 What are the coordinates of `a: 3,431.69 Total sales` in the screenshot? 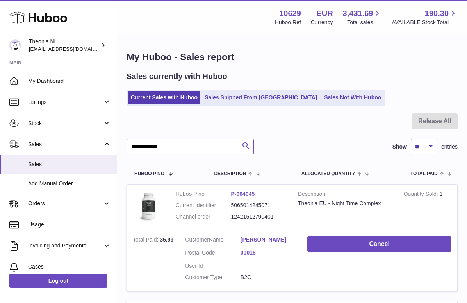 It's located at (362, 17).